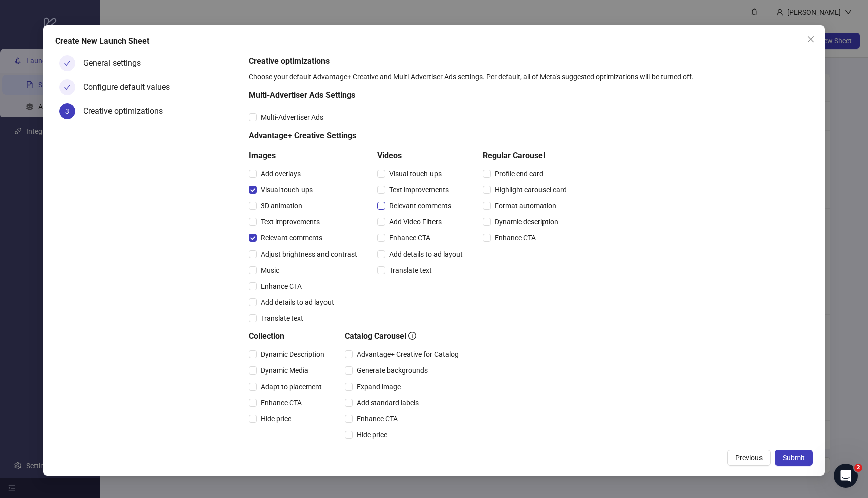  What do you see at coordinates (292, 117) in the screenshot?
I see `span: Multi-Advertiser Ads` at bounding box center [292, 117].